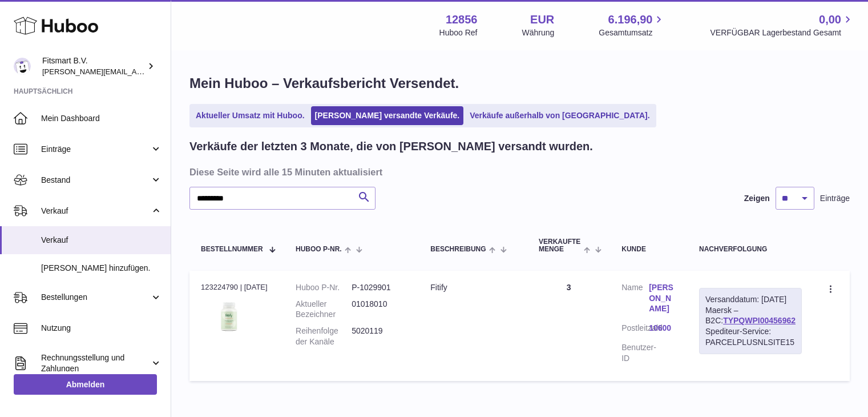  What do you see at coordinates (318, 249) in the screenshot?
I see `span: Huboo P-Nr.` at bounding box center [318, 249].